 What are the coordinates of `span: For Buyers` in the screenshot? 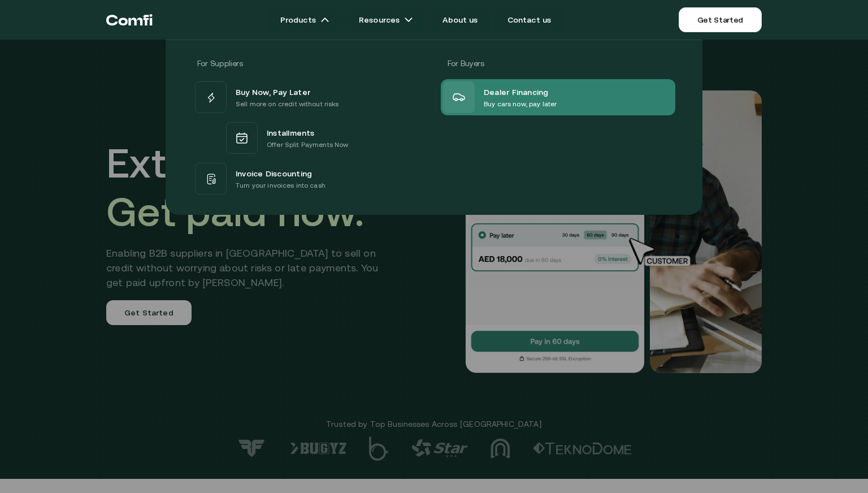 It's located at (466, 64).